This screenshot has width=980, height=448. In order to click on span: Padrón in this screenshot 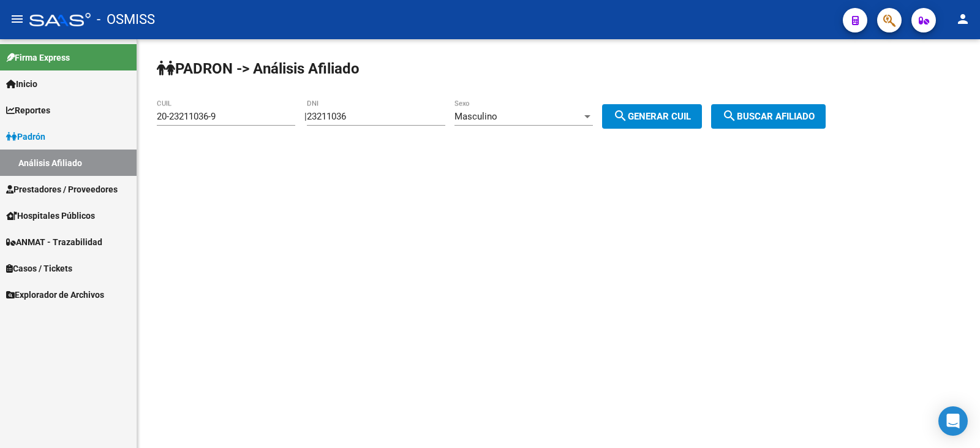, I will do `click(26, 137)`.